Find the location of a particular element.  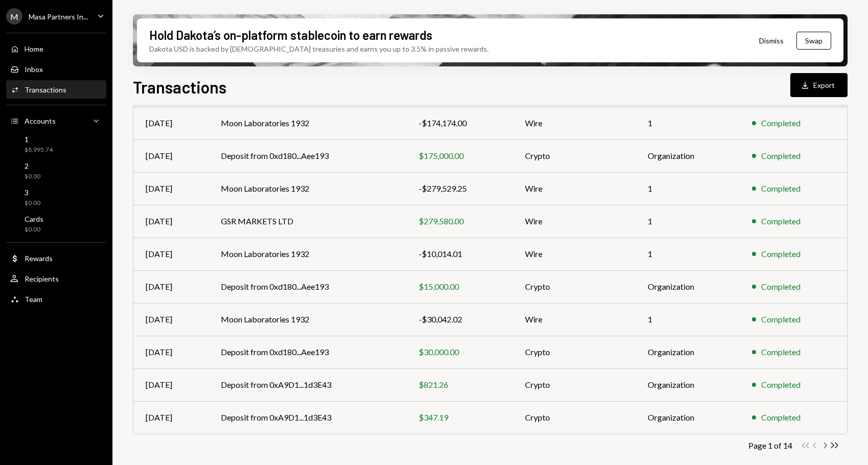

a: Accounts is located at coordinates (56, 121).